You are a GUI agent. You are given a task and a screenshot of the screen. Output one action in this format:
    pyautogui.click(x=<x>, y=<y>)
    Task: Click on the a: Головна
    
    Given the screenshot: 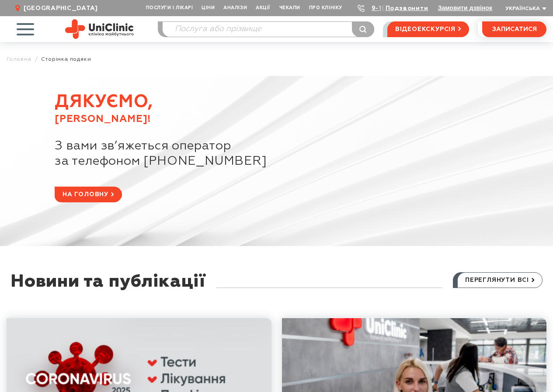 What is the action you would take?
    pyautogui.click(x=19, y=59)
    